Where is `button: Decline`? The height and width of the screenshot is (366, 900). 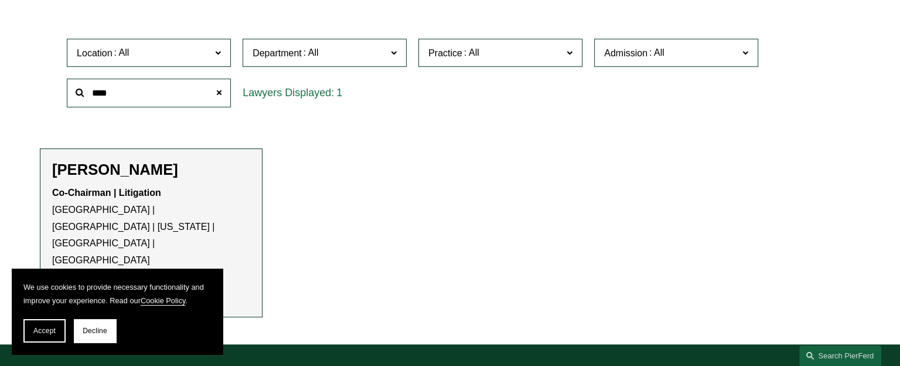
button: Decline is located at coordinates (95, 331).